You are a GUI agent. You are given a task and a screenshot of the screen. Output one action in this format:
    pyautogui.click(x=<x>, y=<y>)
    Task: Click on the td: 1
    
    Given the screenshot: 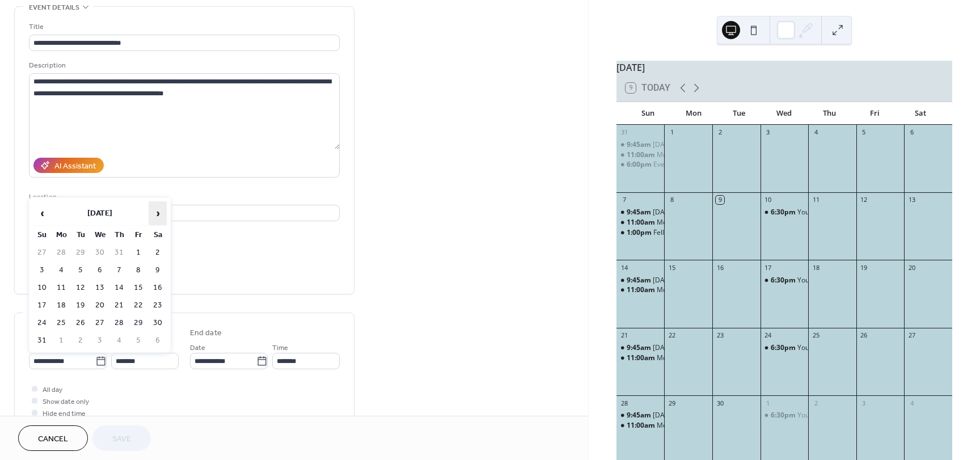 What is the action you would take?
    pyautogui.click(x=61, y=340)
    